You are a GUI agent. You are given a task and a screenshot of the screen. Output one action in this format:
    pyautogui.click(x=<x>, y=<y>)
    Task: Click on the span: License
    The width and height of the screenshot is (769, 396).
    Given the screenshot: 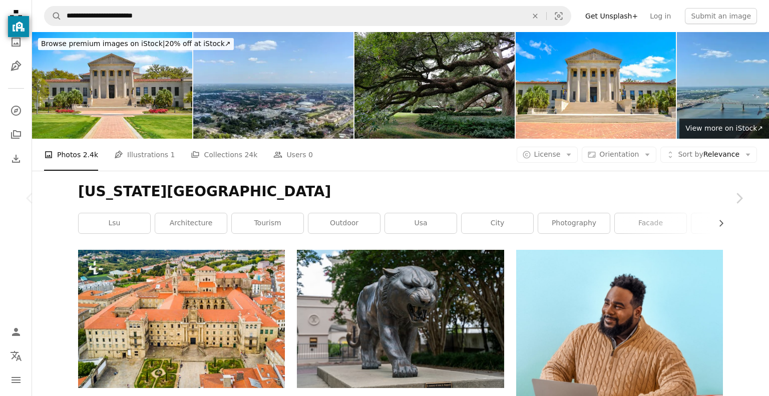 What is the action you would take?
    pyautogui.click(x=547, y=154)
    